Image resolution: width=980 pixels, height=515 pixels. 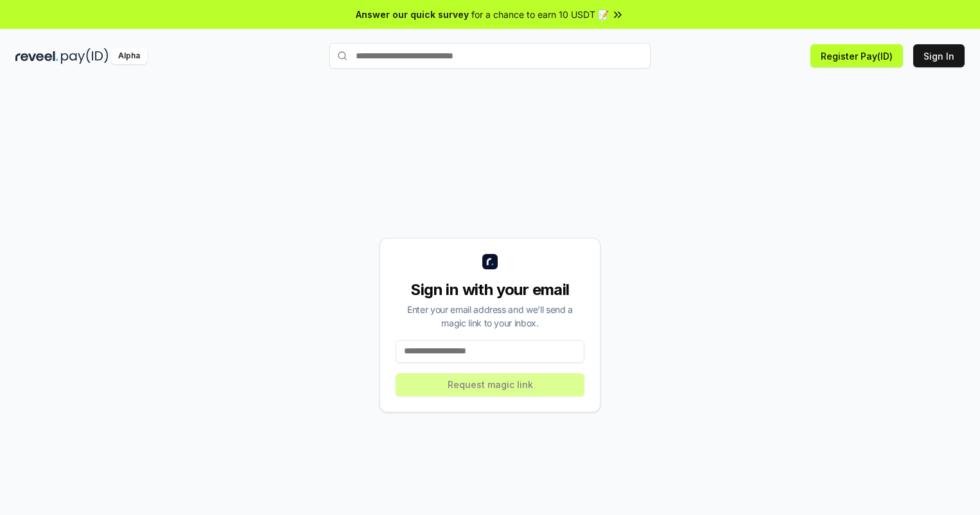 What do you see at coordinates (129, 56) in the screenshot?
I see `div: Alpha` at bounding box center [129, 56].